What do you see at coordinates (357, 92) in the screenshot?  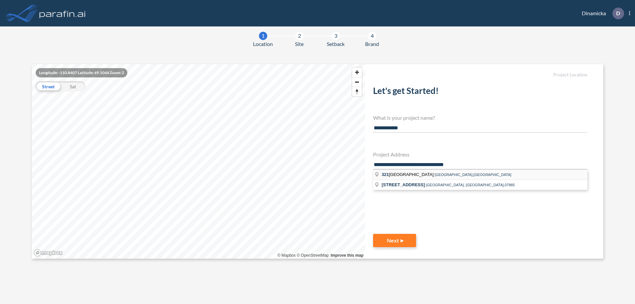 I see `span: Reset bearing to north` at bounding box center [357, 92].